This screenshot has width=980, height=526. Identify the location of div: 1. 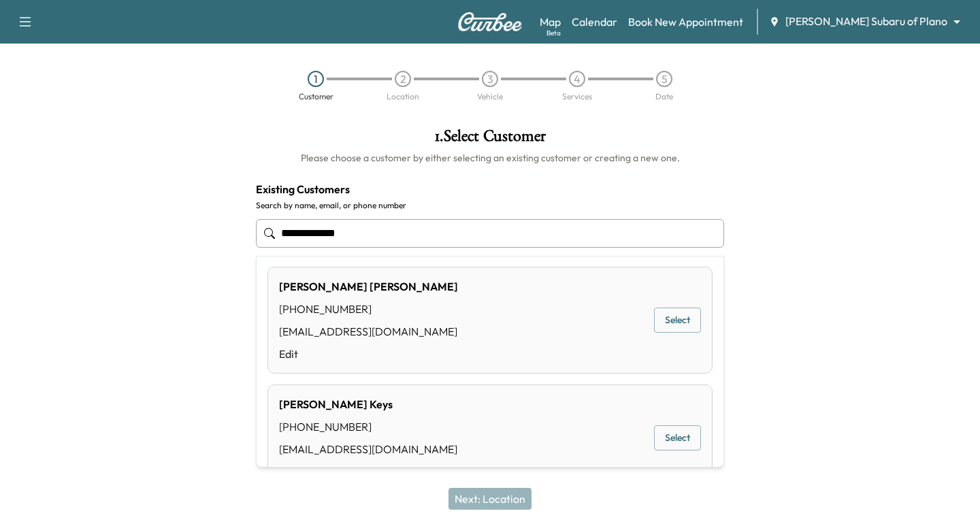
(316, 79).